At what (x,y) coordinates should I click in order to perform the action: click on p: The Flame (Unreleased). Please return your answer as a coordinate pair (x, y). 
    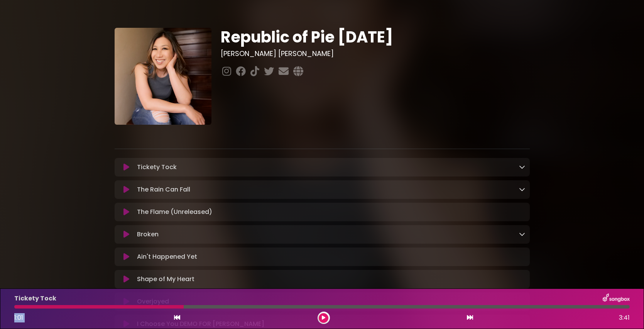
    Looking at the image, I should click on (174, 212).